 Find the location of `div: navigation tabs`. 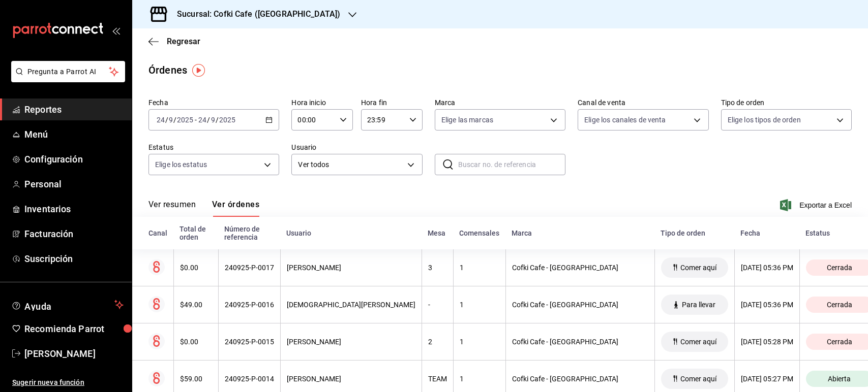

div: navigation tabs is located at coordinates (204, 208).